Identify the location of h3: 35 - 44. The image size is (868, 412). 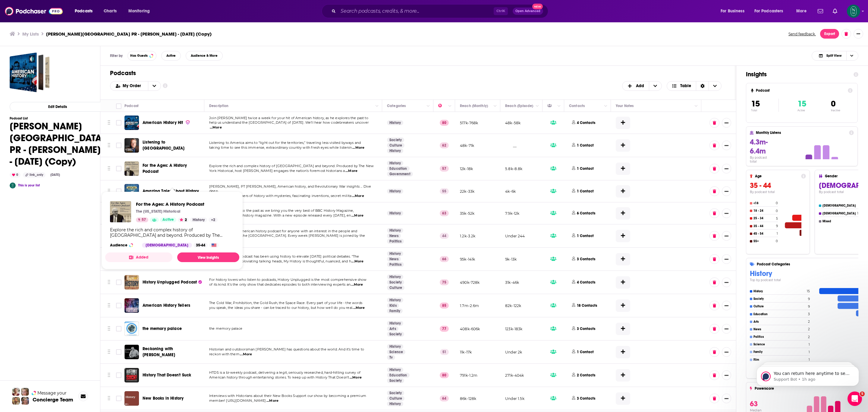
(778, 185).